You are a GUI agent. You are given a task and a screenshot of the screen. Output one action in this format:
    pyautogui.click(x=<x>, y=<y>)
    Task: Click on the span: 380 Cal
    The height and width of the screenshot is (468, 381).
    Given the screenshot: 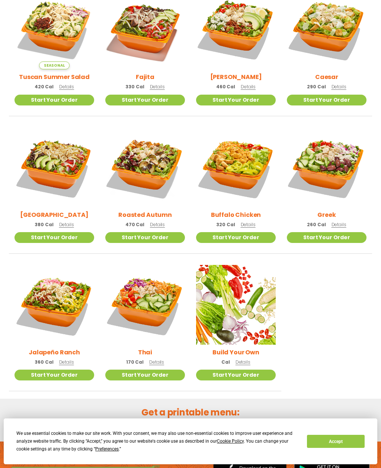 What is the action you would take?
    pyautogui.click(x=44, y=224)
    